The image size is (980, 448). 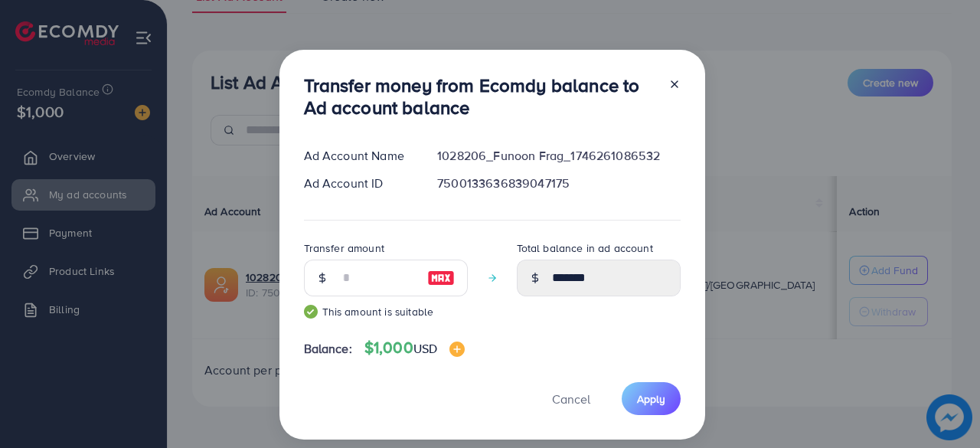 What do you see at coordinates (358, 156) in the screenshot?
I see `div: Ad Account Name` at bounding box center [358, 156].